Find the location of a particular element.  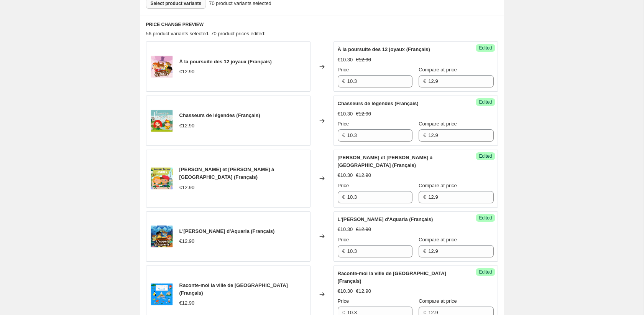

span: Select product variants is located at coordinates (176, 3).